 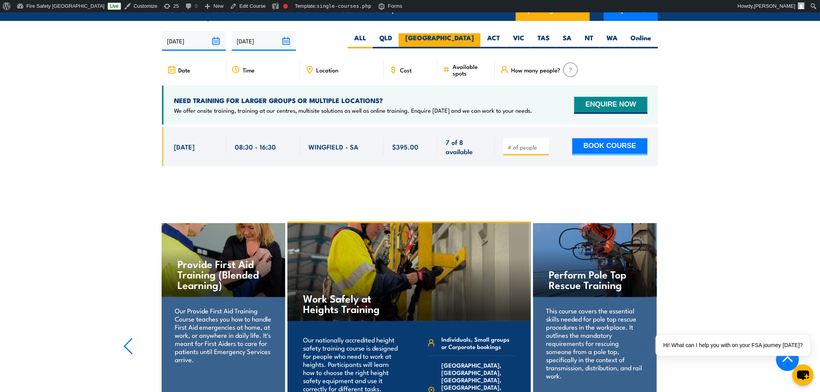 What do you see at coordinates (286, 6) in the screenshot?
I see `div: Focus keyphrase not set` at bounding box center [286, 6].